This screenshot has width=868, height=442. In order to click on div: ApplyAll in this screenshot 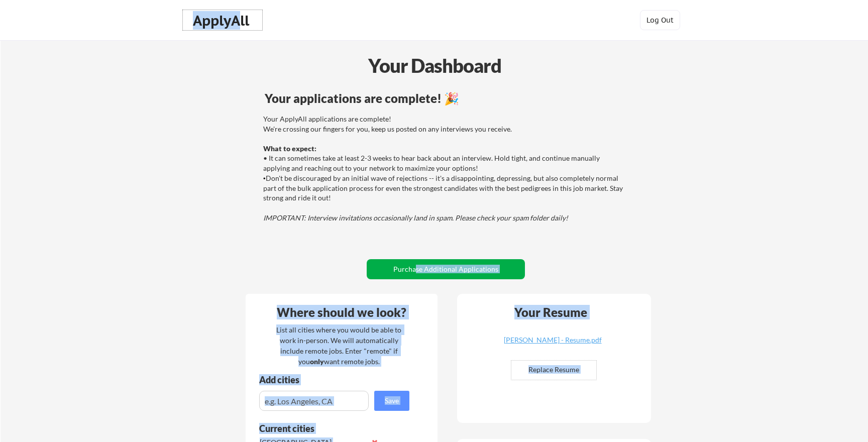, I will do `click(222, 20)`.